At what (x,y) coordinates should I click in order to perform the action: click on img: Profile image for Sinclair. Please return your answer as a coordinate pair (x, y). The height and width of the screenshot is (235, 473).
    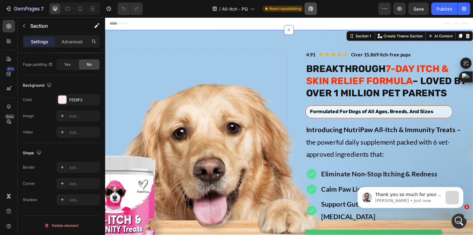
    Looking at the image, I should click on (19, 23).